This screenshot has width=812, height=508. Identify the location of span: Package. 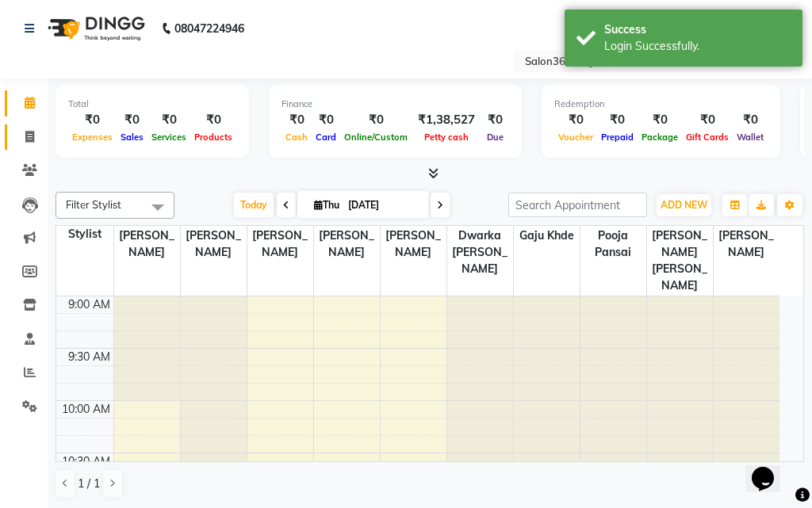
(660, 137).